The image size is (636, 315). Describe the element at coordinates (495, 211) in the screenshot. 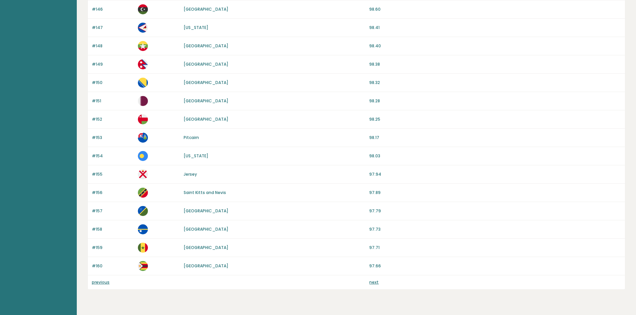

I see `p: 97.79` at that location.